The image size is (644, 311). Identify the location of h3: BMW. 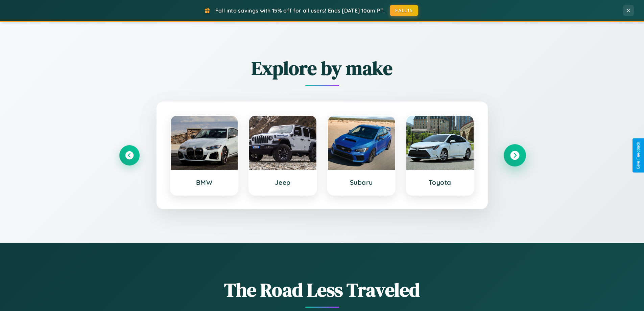
(204, 182).